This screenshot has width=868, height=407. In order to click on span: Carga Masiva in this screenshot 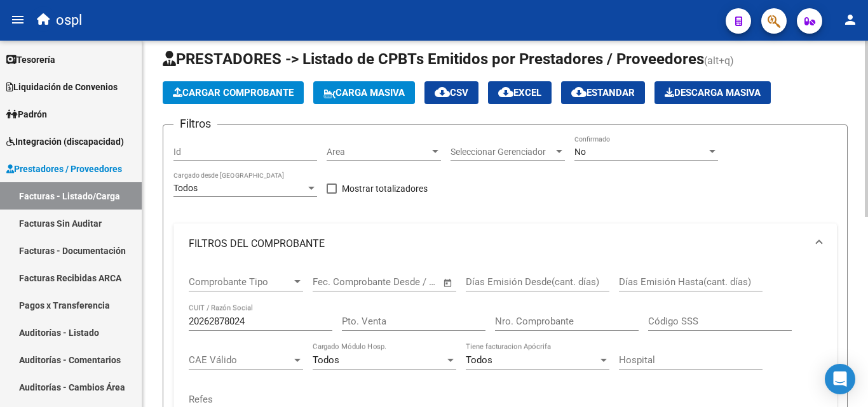, I will do `click(364, 93)`.